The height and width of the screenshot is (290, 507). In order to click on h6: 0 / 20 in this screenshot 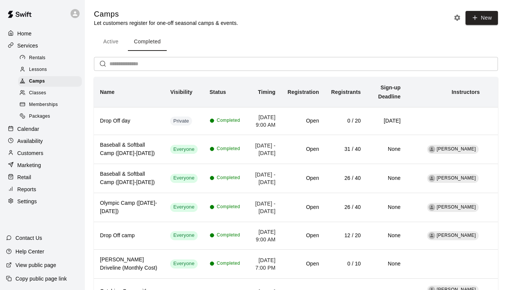, I will do `click(346, 121)`.